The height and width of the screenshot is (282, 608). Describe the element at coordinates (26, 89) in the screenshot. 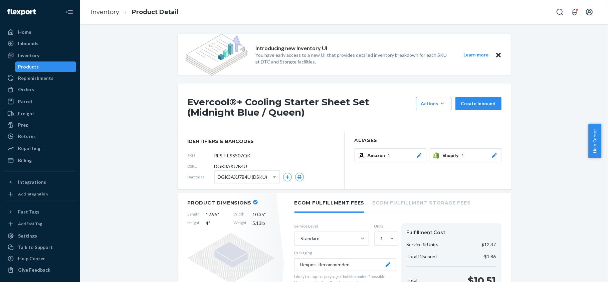

I see `div: Orders` at that location.